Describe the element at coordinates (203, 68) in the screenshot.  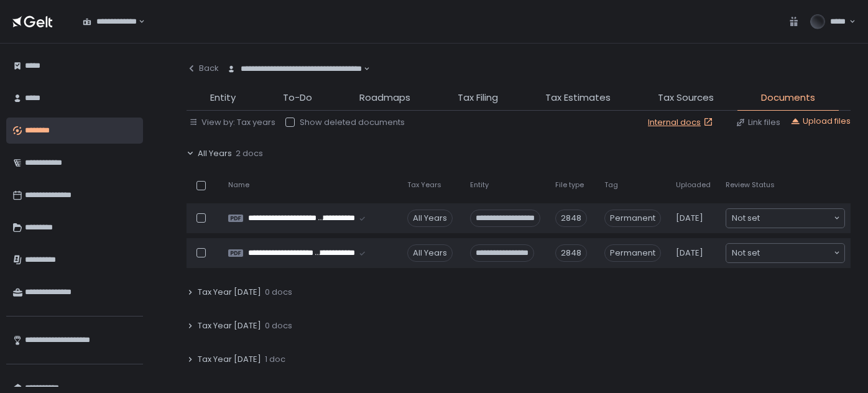
I see `button: Back` at that location.